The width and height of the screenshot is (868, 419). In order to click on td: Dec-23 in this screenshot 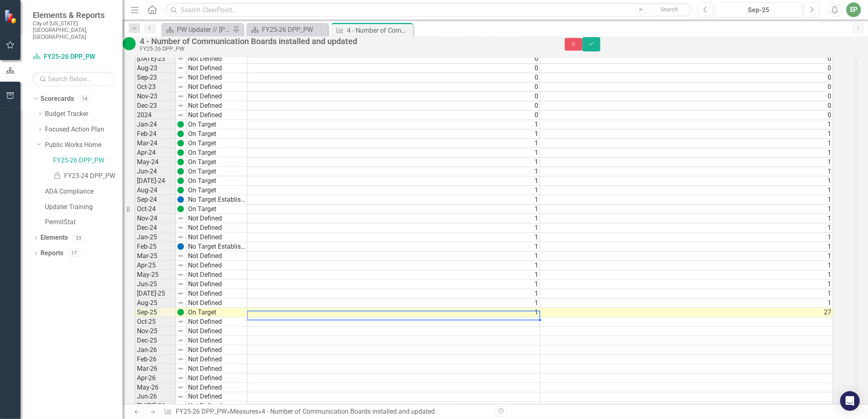, I will do `click(155, 106)`.